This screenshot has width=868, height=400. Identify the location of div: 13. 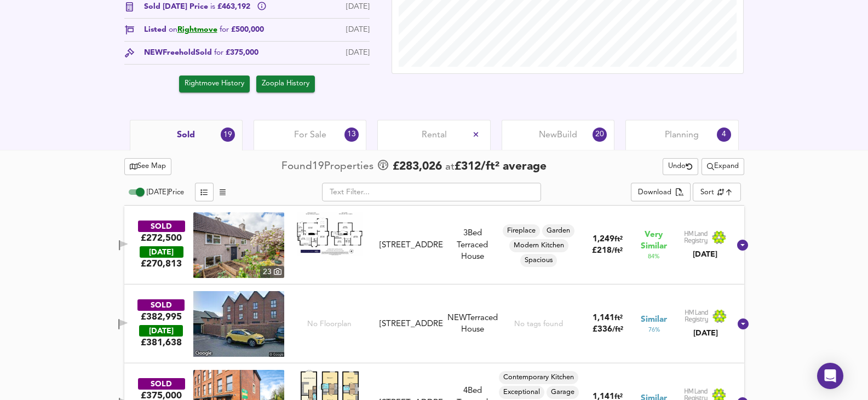
(351, 135).